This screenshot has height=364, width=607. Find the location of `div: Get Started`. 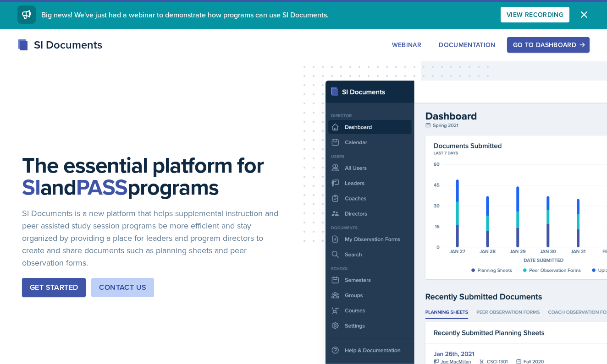

div: Get Started is located at coordinates (54, 288).